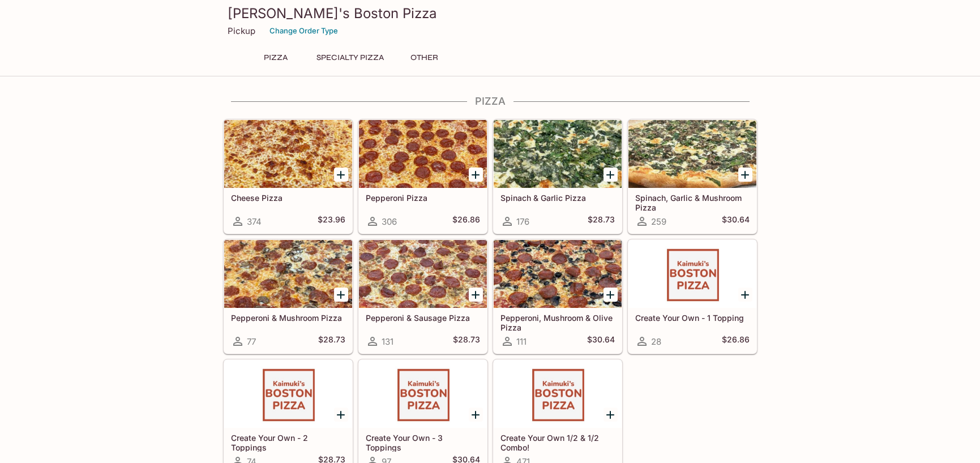 The image size is (980, 463). Describe the element at coordinates (341, 414) in the screenshot. I see `button: Add Create Your Own - 2 Toppings` at that location.